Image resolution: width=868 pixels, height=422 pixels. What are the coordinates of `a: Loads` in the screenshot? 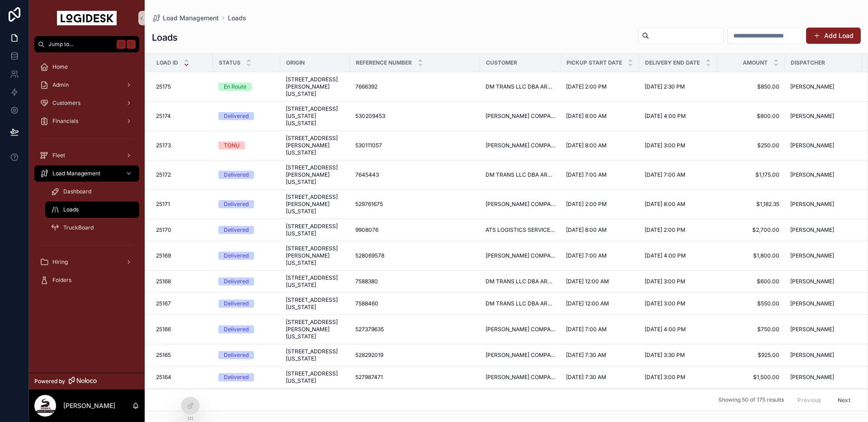 It's located at (237, 18).